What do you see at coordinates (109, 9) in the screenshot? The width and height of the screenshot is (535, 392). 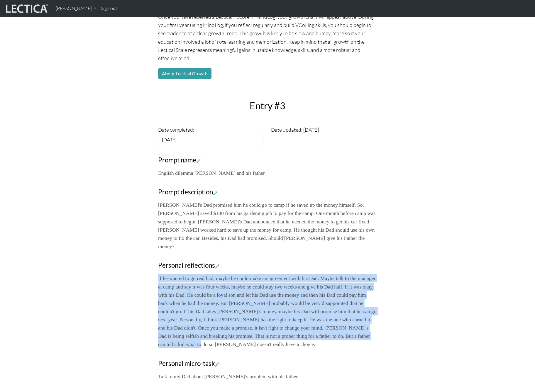 I see `a: Sign out` at bounding box center [109, 9].